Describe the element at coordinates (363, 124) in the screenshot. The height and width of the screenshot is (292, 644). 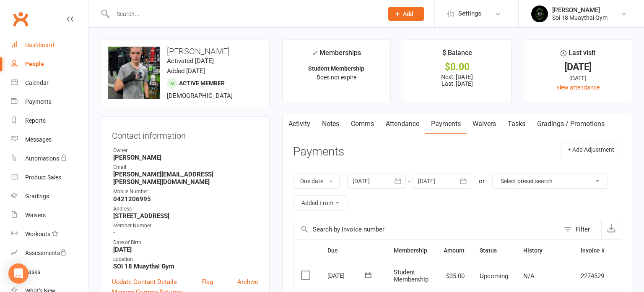
I see `a: Comms` at that location.